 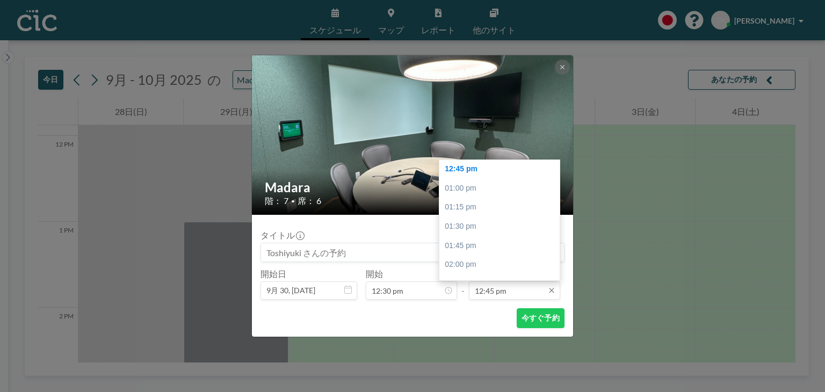 What do you see at coordinates (502, 227) in the screenshot?
I see `div: 01:30 pm` at bounding box center [502, 227].